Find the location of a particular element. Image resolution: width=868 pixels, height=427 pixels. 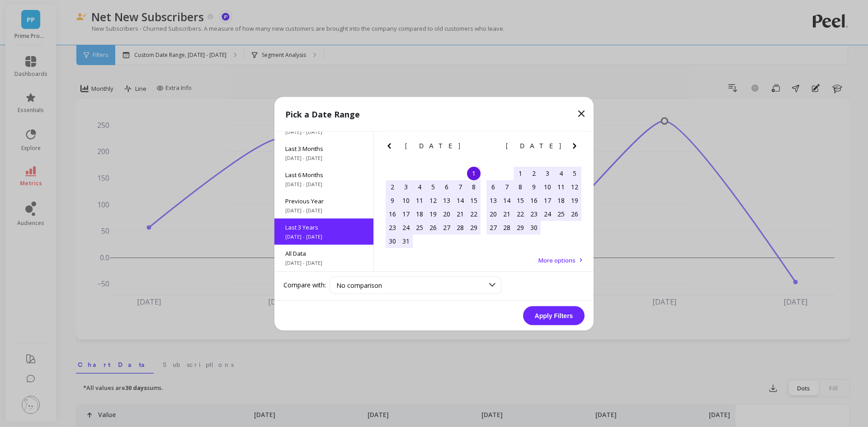

div: Choose Saturday, November 12th, 2022 is located at coordinates (575, 186).